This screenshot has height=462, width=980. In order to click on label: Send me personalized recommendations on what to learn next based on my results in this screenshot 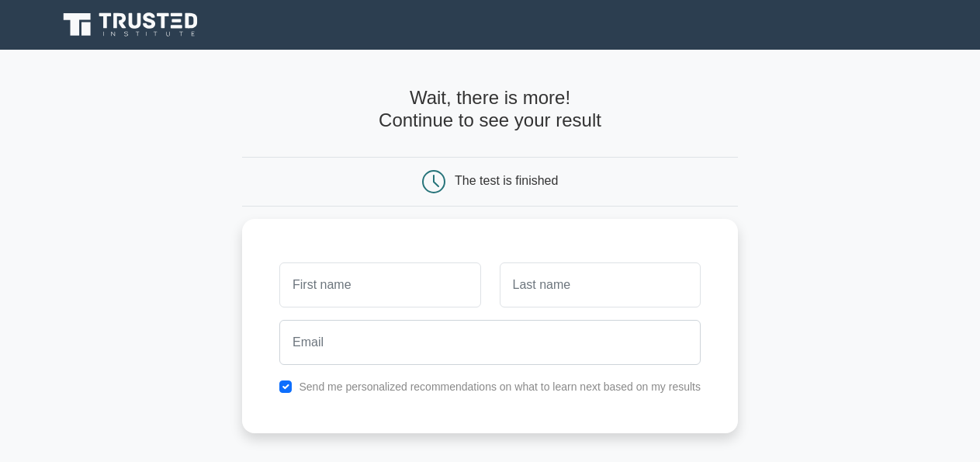, I will do `click(499, 387)`.